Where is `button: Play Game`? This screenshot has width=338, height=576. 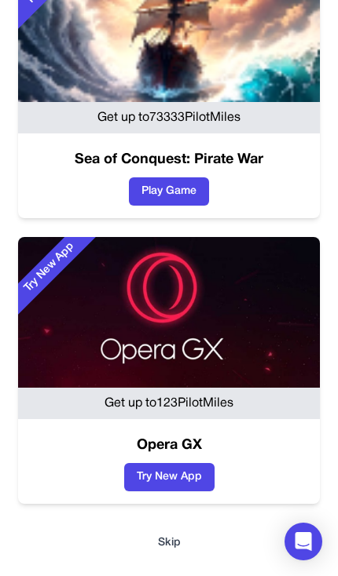 button: Play Game is located at coordinates (169, 192).